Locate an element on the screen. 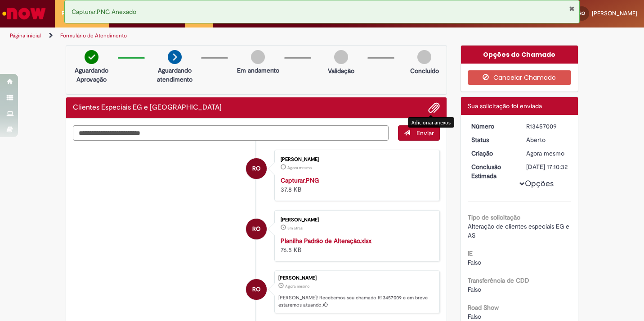  span: Alteração de clientes especiais EG e AS is located at coordinates (519, 230).